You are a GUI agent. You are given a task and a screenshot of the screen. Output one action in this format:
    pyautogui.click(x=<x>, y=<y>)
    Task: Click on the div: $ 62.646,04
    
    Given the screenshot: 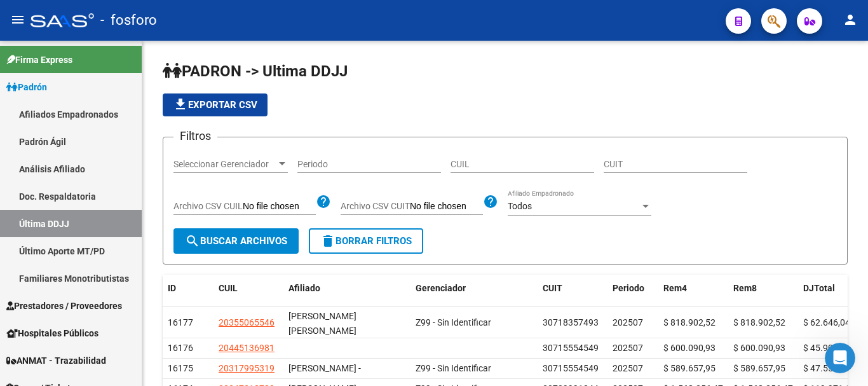 What is the action you would take?
    pyautogui.click(x=833, y=322)
    